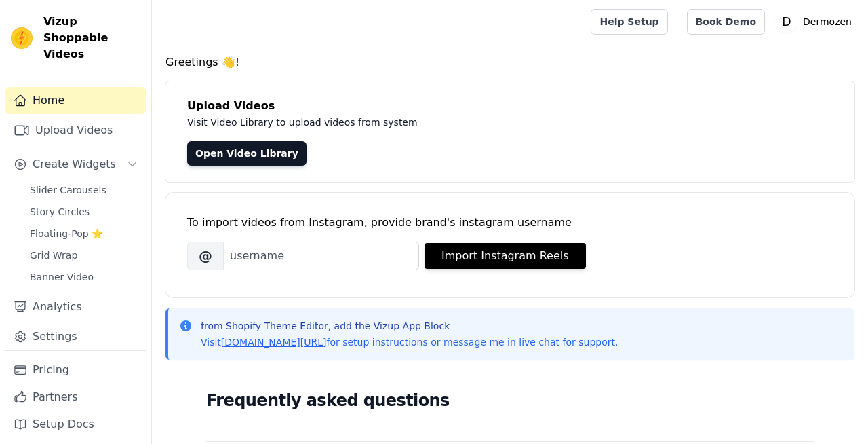  I want to click on span: Grid Wrap, so click(53, 255).